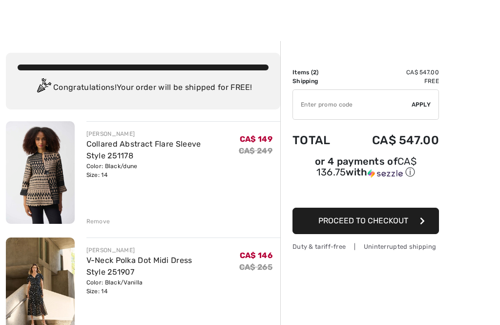  Describe the element at coordinates (256, 139) in the screenshot. I see `span: CA$ 149` at that location.